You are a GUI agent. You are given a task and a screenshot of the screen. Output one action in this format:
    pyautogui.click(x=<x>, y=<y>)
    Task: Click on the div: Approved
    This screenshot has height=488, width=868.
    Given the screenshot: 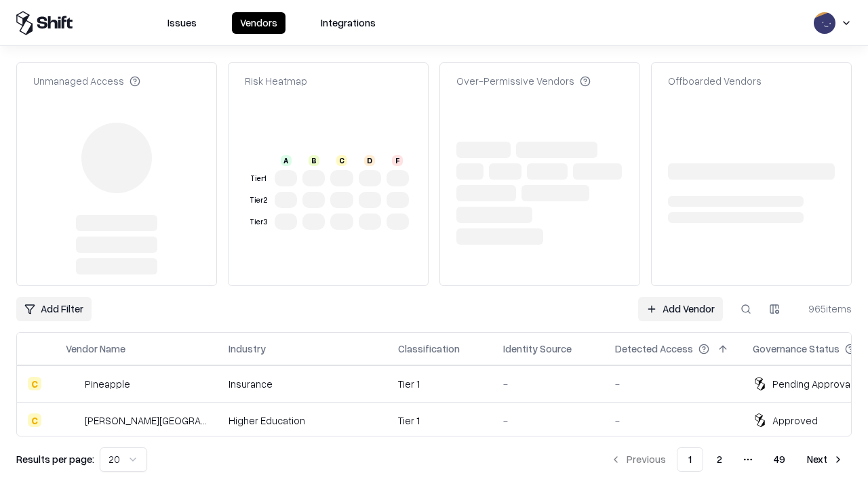 What is the action you would take?
    pyautogui.click(x=795, y=420)
    